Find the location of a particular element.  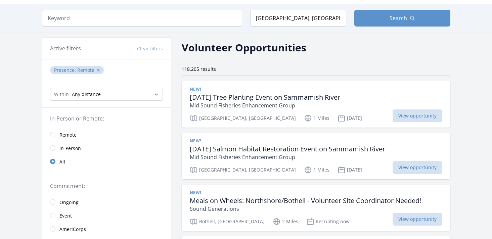

a: Ongoing is located at coordinates (106, 202).